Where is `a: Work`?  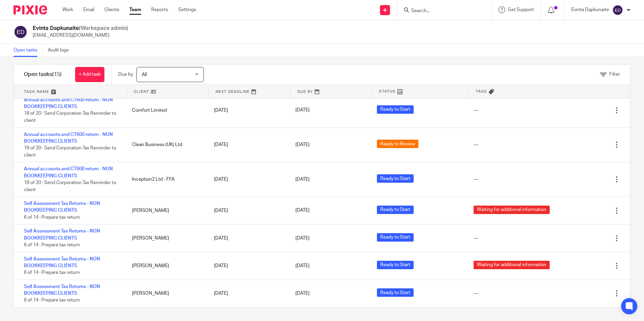
a: Work is located at coordinates (68, 10).